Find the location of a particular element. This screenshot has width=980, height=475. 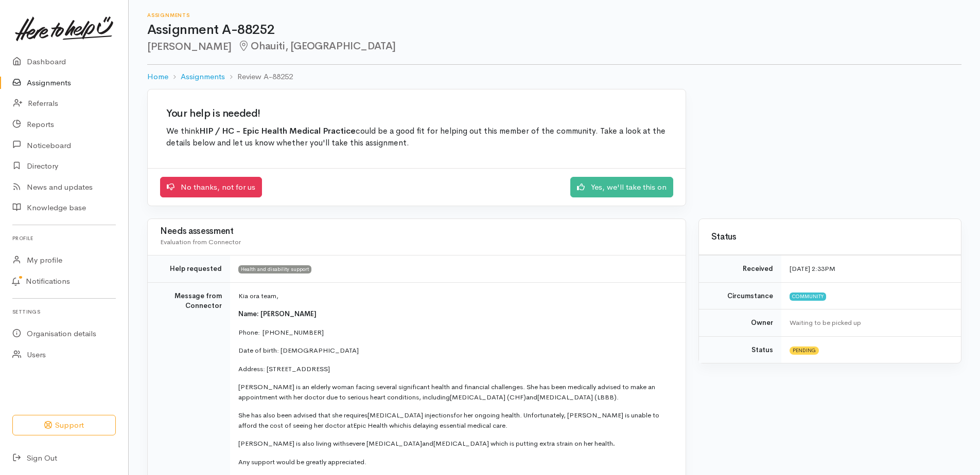

td: Circumstance is located at coordinates (740, 296).